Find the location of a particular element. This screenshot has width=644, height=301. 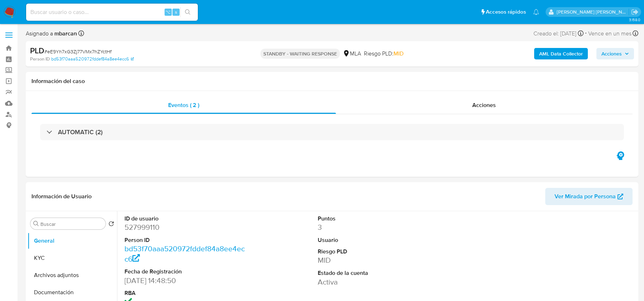

button: Documentación is located at coordinates (72, 293).